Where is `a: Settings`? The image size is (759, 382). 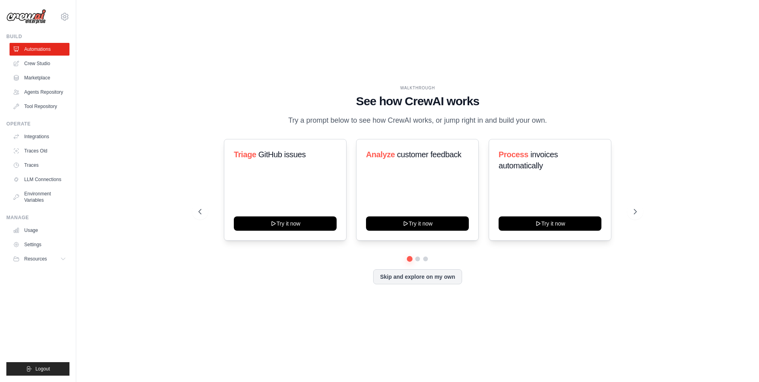 a: Settings is located at coordinates (39, 244).